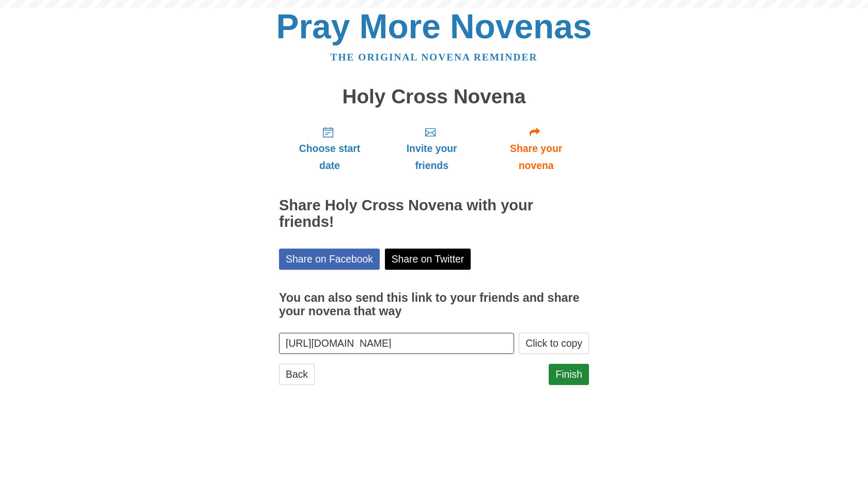  I want to click on span: Share your novena, so click(535, 157).